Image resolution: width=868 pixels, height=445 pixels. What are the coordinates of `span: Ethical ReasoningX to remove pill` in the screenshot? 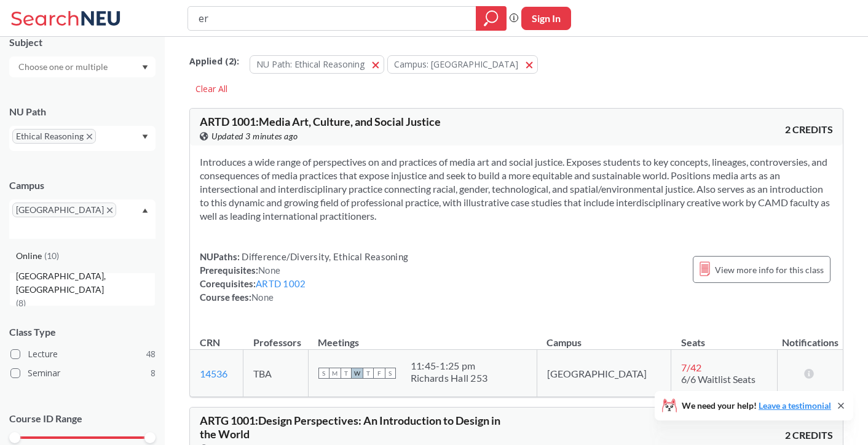 It's located at (54, 137).